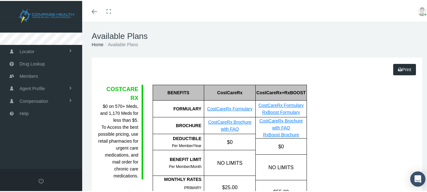 The image size is (427, 192). Describe the element at coordinates (118, 140) in the screenshot. I see `div: $0 on 570+ Meds, and 1,170 Meds for less than $5. To Access the best possible pricing, use retail...` at that location.